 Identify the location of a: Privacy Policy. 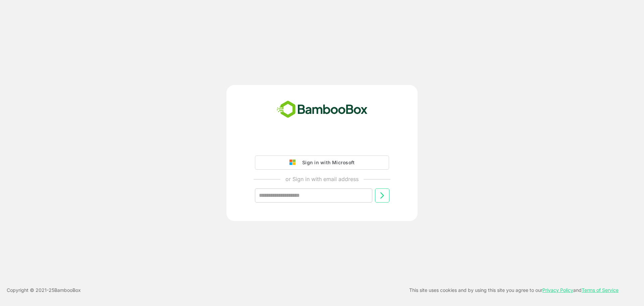
(558, 290).